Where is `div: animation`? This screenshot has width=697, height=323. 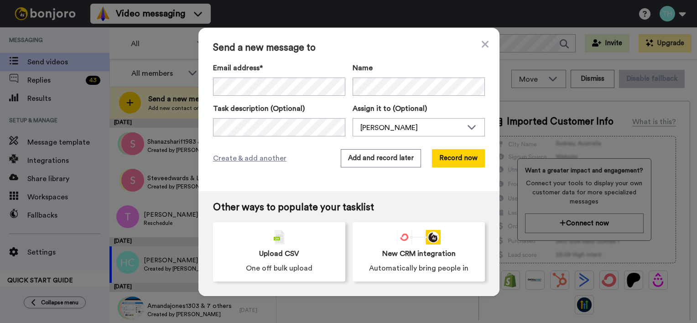
div: animation is located at coordinates (419, 237).